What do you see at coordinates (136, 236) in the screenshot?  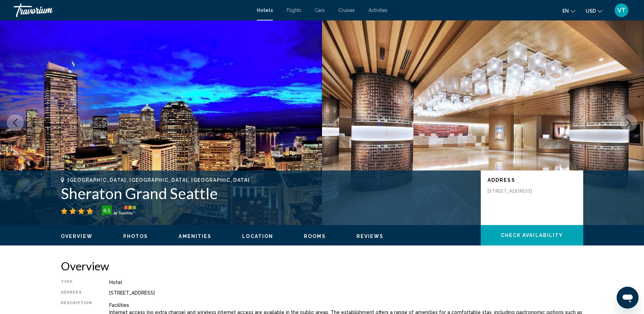 I see `button: Photos` at bounding box center [136, 236].